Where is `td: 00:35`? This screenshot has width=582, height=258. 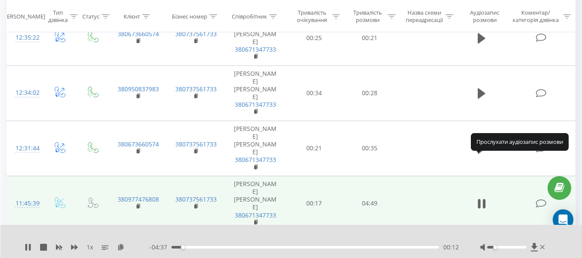 td: 00:35 is located at coordinates (370, 148).